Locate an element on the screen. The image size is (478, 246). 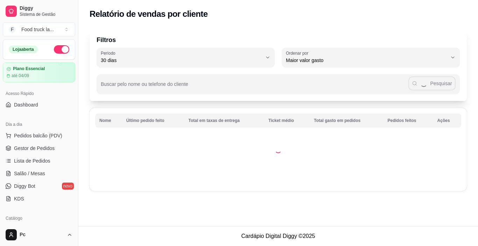
a: Diggy Botnovo is located at coordinates (39, 186).